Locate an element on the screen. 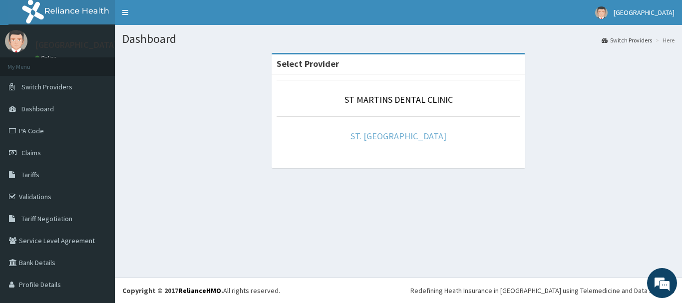  span: Switch Providers is located at coordinates (47, 87).